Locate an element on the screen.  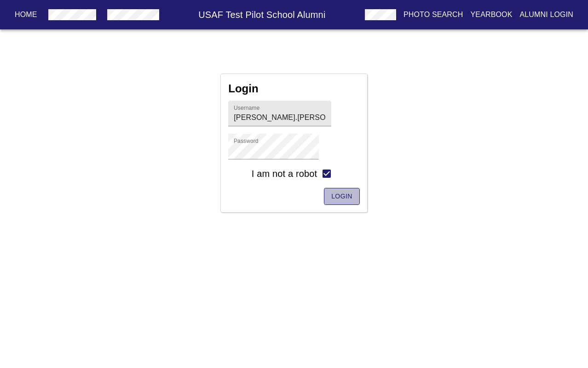
h6: USAF Test Pilot School Alumni is located at coordinates (262, 15).